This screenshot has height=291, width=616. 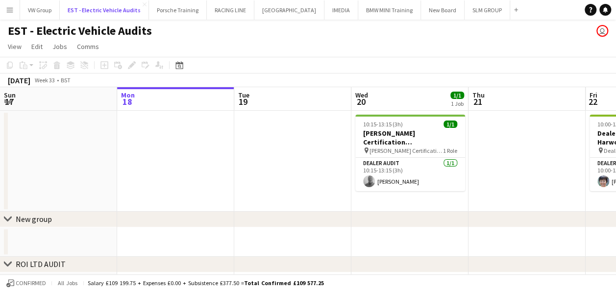 I want to click on span: Week 33, so click(x=45, y=80).